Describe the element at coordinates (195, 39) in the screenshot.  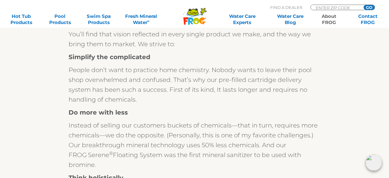
I see `p: You’ll find that vision reflected in every single product we make, and the way we bring them to m...` at that location.